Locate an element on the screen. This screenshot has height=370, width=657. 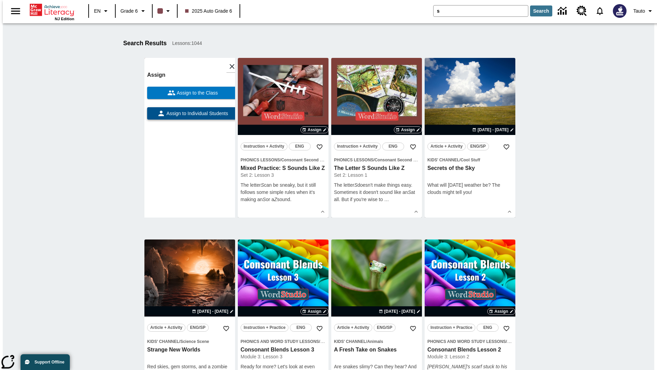
span: Topic: Kids' Channel/Cool Stuff is located at coordinates (470, 159).